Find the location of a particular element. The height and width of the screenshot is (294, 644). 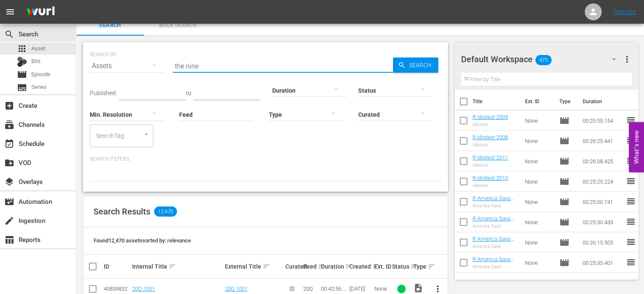

button: more_vert is located at coordinates (627, 60).